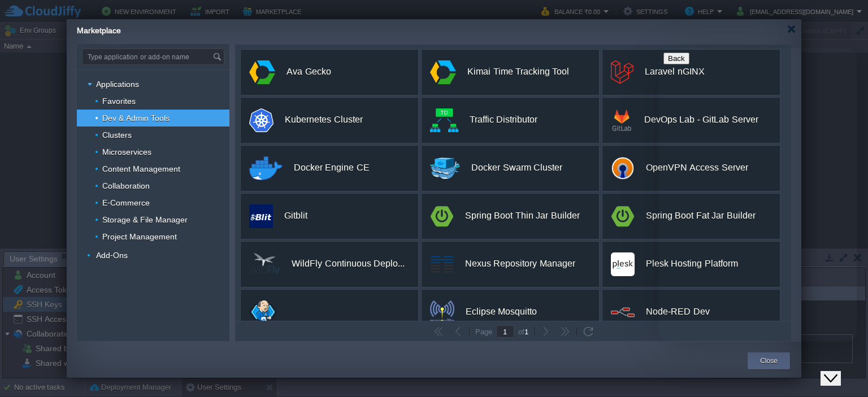  What do you see at coordinates (526, 331) in the screenshot?
I see `span: 1` at bounding box center [526, 331].